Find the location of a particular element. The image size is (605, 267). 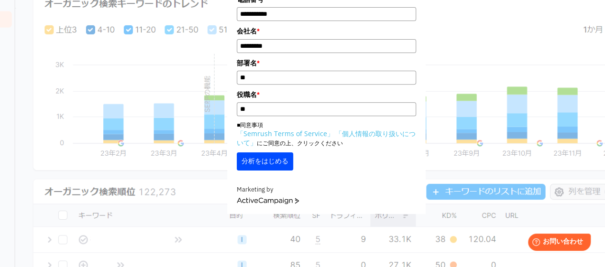

label: 会社名 is located at coordinates (326, 31).